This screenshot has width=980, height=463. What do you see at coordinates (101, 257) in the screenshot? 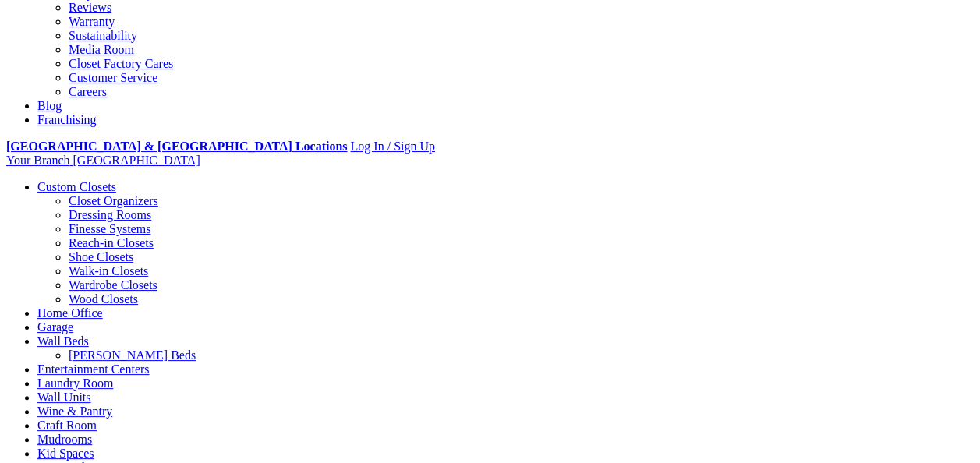
I see `a: Shoe Closets` at bounding box center [101, 257].